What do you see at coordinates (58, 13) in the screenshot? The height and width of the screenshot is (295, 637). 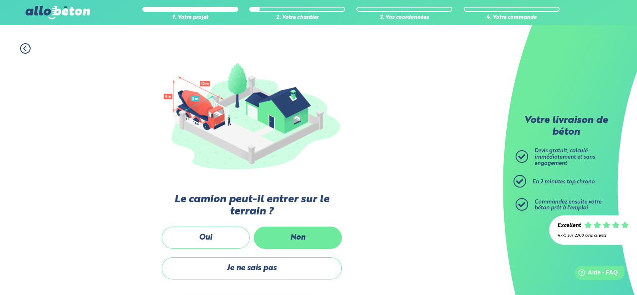 I see `img: allobéton` at bounding box center [58, 13].